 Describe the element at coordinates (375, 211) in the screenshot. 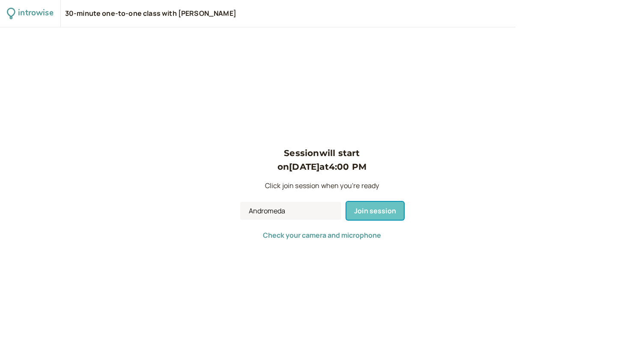

I see `button: Join session` at that location.